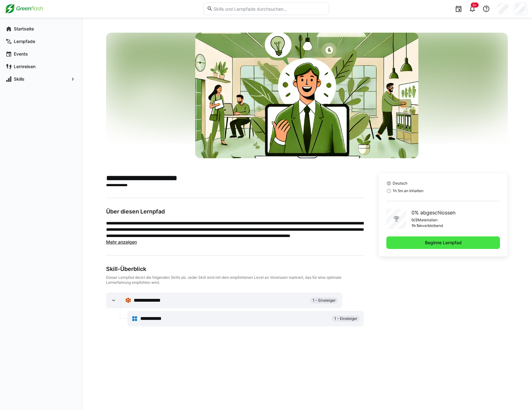  What do you see at coordinates (432, 226) in the screenshot?
I see `p: verbleibend` at bounding box center [432, 226].